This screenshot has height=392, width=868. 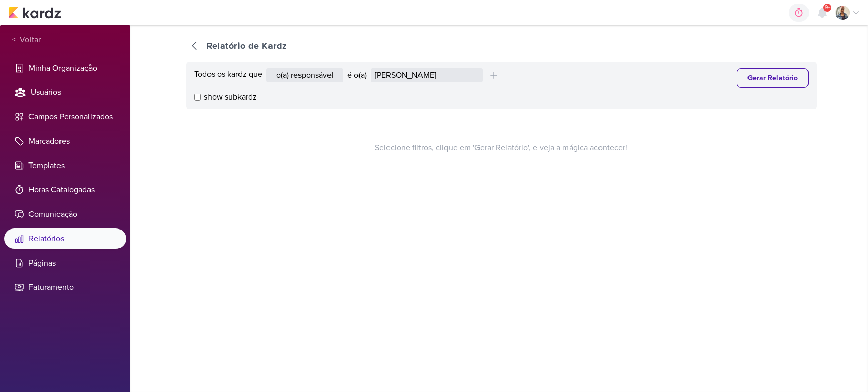 I want to click on li: Faturamento, so click(x=65, y=287).